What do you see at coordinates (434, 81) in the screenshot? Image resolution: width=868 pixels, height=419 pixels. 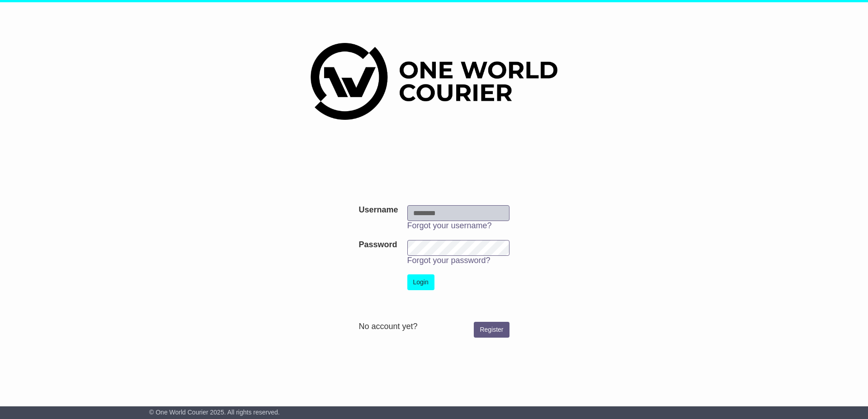 I see `img: One World` at bounding box center [434, 81].